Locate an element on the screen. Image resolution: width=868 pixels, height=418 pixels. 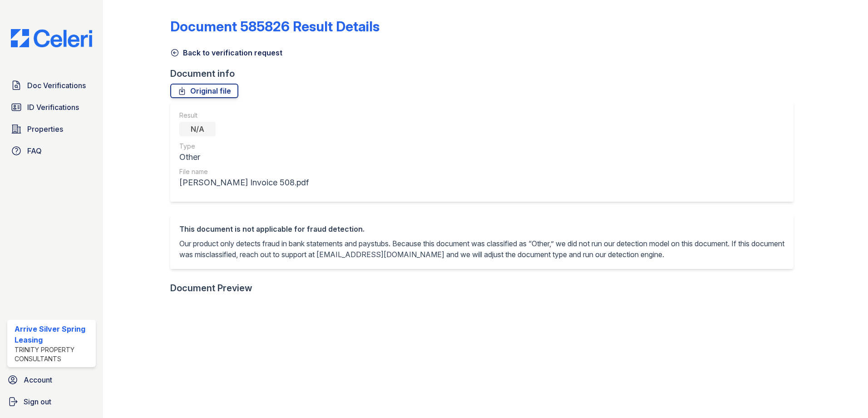
div: File name is located at coordinates (244, 172).